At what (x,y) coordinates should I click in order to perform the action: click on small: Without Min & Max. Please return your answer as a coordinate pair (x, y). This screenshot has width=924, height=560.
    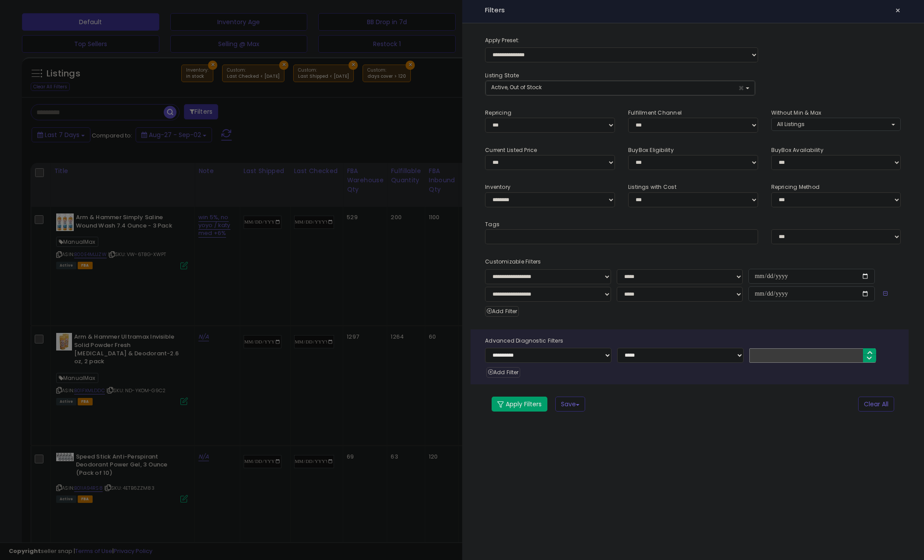
    Looking at the image, I should click on (797, 113).